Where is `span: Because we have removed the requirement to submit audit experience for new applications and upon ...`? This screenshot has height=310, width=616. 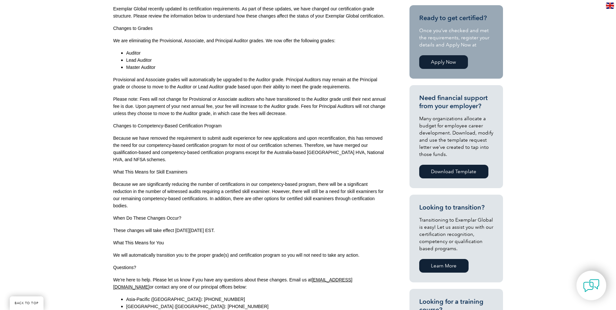
span: Because we have removed the requirement to submit audit experience for new applications and upon ... is located at coordinates (248, 149).